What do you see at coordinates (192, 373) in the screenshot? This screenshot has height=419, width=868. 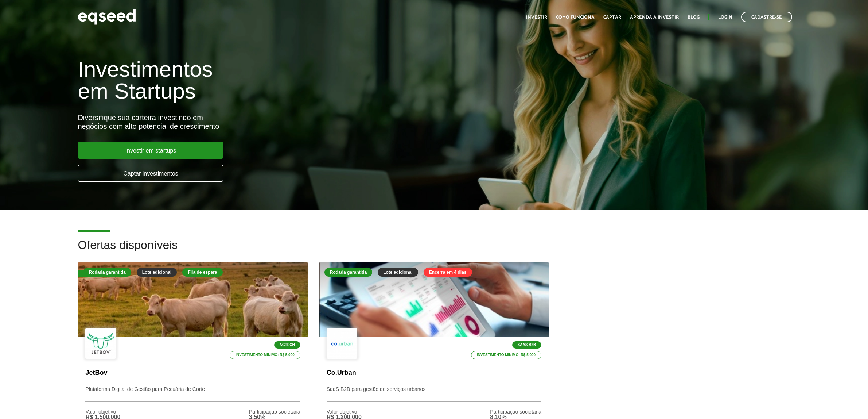 I see `p: JetBov` at bounding box center [192, 373].